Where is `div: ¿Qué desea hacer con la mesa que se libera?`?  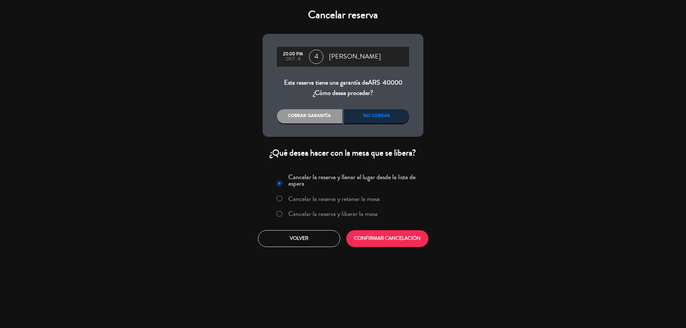
div: ¿Qué desea hacer con la mesa que se libera? is located at coordinates (343, 153).